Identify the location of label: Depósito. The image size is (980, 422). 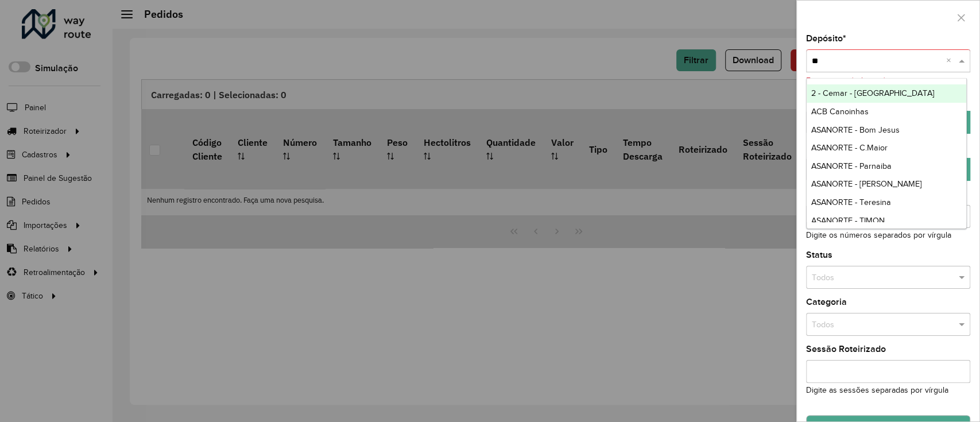
(826, 38).